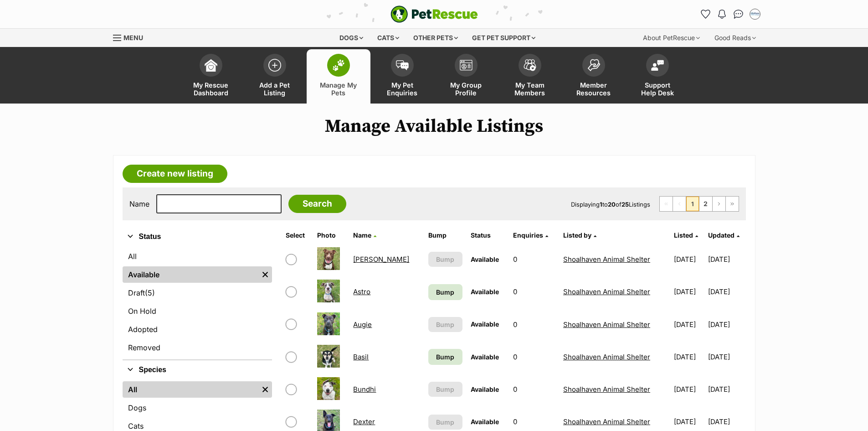 The height and width of the screenshot is (431, 868). Describe the element at coordinates (338, 89) in the screenshot. I see `span: Manage My Pets` at that location.